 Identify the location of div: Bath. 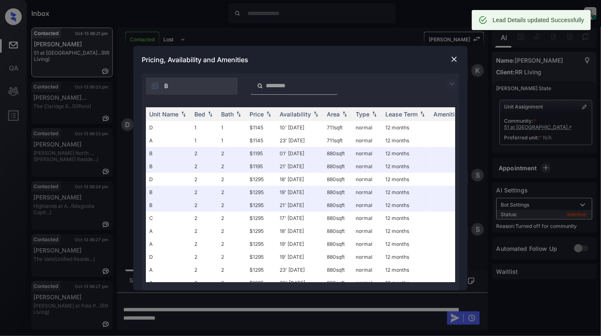
(227, 114).